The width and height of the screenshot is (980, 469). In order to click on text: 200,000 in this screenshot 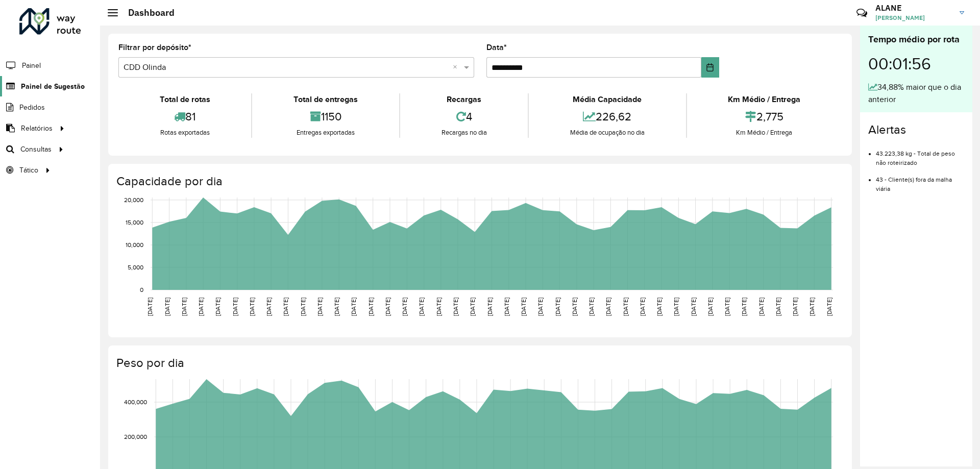, I will do `click(135, 437)`.